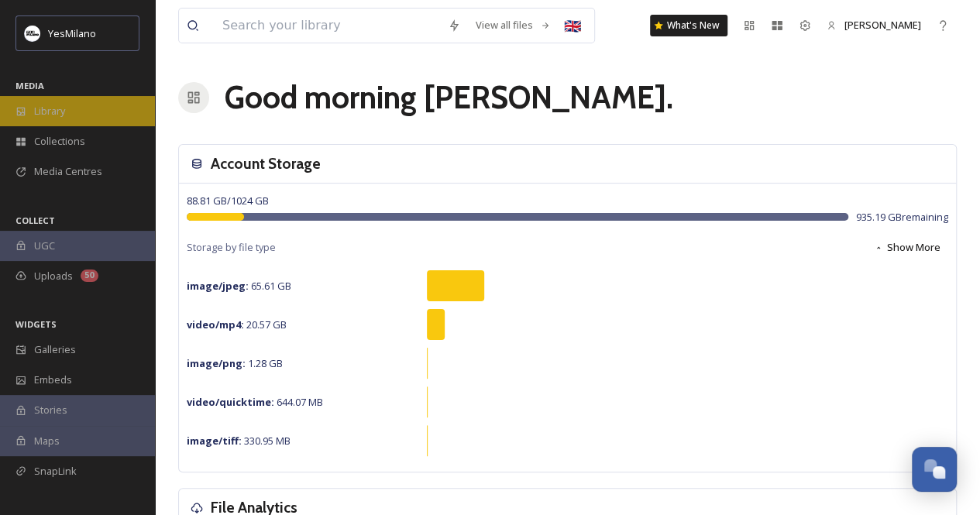 The width and height of the screenshot is (980, 515). Describe the element at coordinates (51, 410) in the screenshot. I see `span: Stories` at that location.